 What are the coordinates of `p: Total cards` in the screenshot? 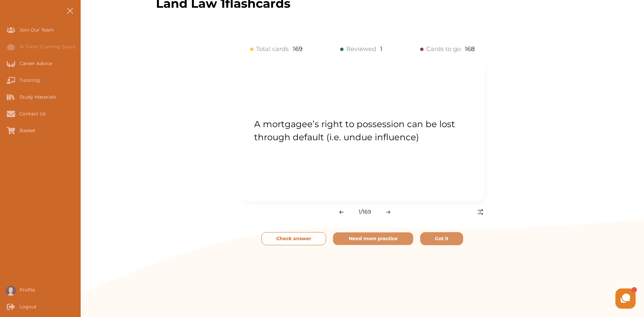 It's located at (272, 49).